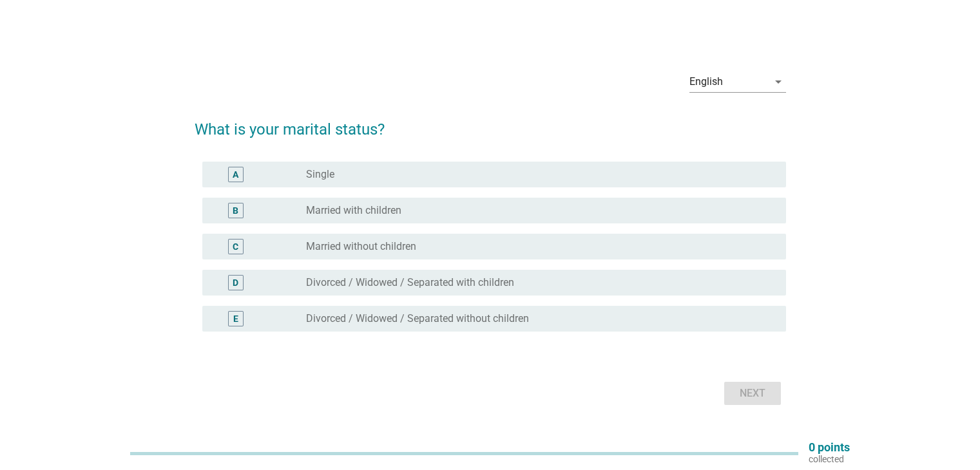 This screenshot has width=980, height=470. What do you see at coordinates (235, 283) in the screenshot?
I see `div: D` at bounding box center [235, 283].